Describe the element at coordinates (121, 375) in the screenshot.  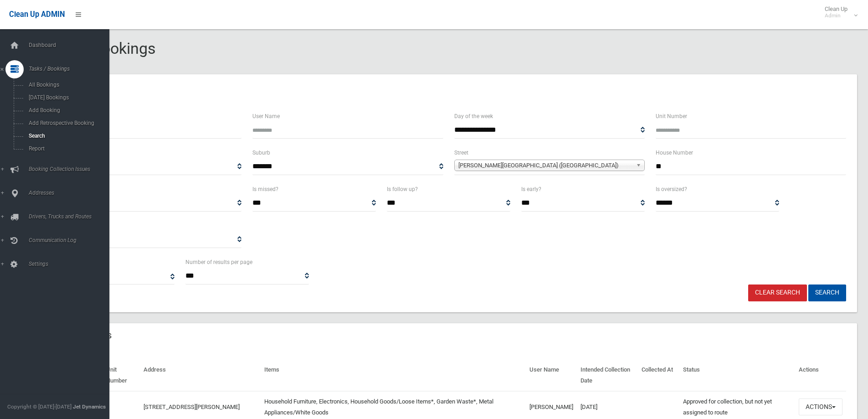
I see `th: Unit Number` at that location.